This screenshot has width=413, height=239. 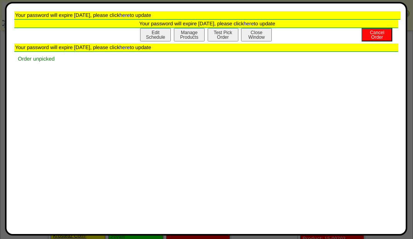 What do you see at coordinates (206, 59) in the screenshot?
I see `div: Order unpicked` at bounding box center [206, 59].